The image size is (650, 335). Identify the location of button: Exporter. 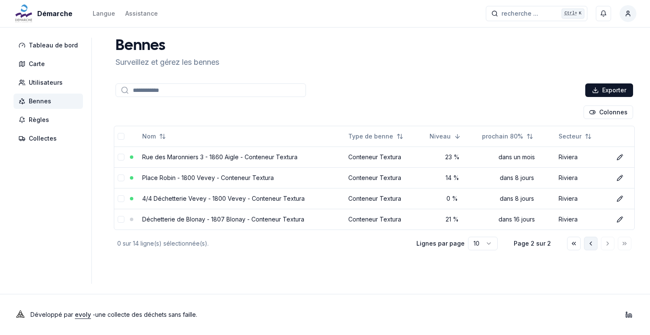
(609, 90).